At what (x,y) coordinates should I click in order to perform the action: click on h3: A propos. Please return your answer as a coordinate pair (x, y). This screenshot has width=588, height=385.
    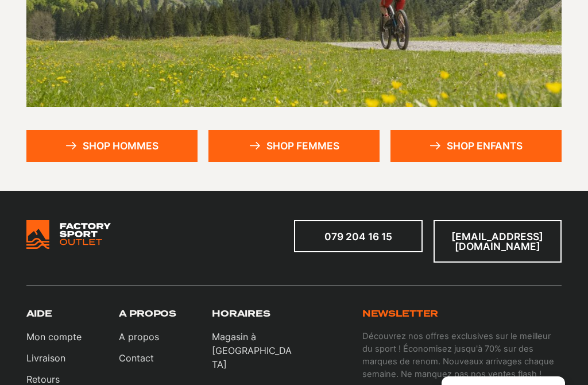
    Looking at the image, I should click on (148, 314).